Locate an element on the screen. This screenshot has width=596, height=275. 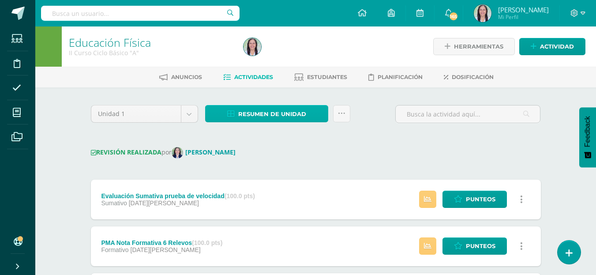
span: Estudiantes is located at coordinates (327, 77).